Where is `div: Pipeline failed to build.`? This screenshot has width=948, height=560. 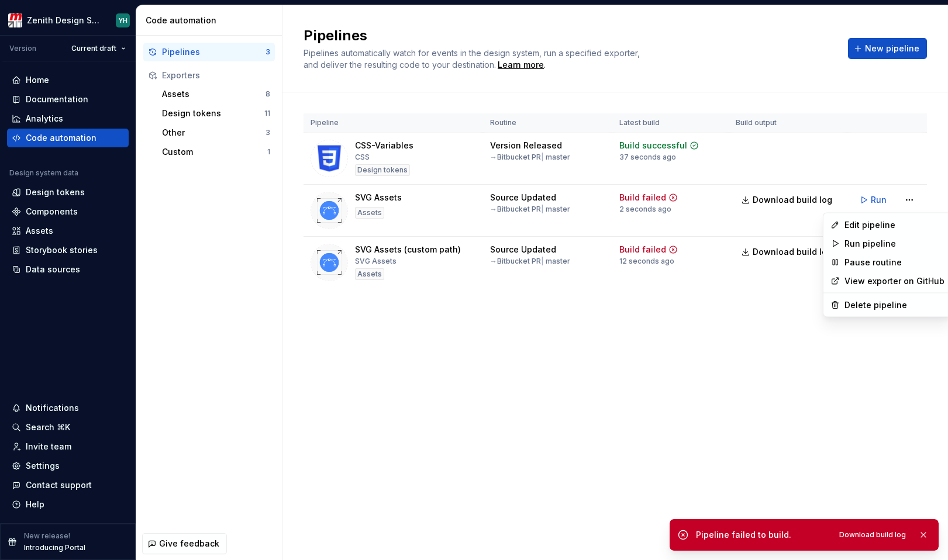 div: Pipeline failed to build. is located at coordinates (762, 534).